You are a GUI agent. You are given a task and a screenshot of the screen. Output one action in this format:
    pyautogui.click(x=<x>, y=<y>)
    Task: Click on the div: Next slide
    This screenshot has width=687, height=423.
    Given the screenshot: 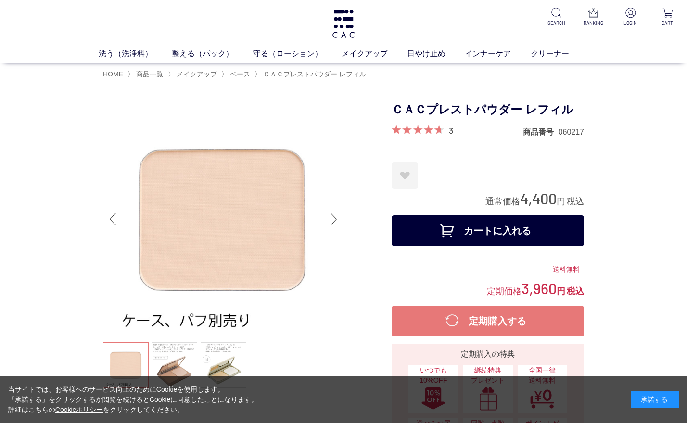 What is the action you would take?
    pyautogui.click(x=334, y=219)
    